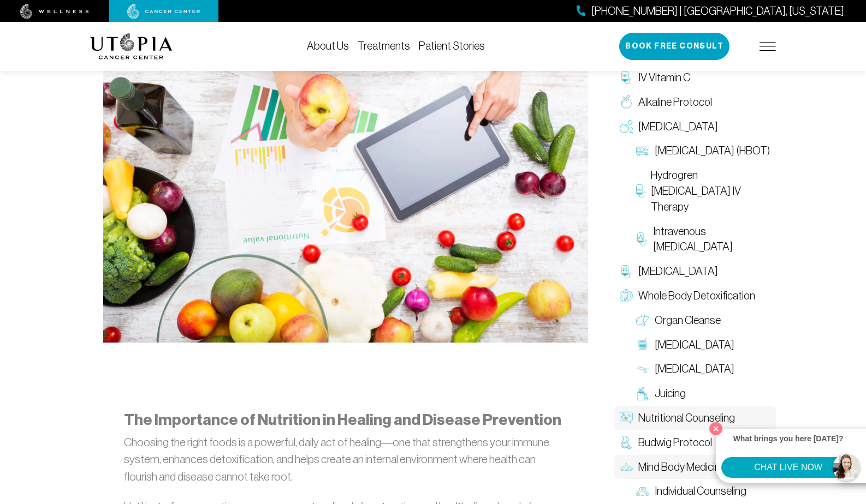  What do you see at coordinates (703, 394) in the screenshot?
I see `a: Juicing` at bounding box center [703, 394].